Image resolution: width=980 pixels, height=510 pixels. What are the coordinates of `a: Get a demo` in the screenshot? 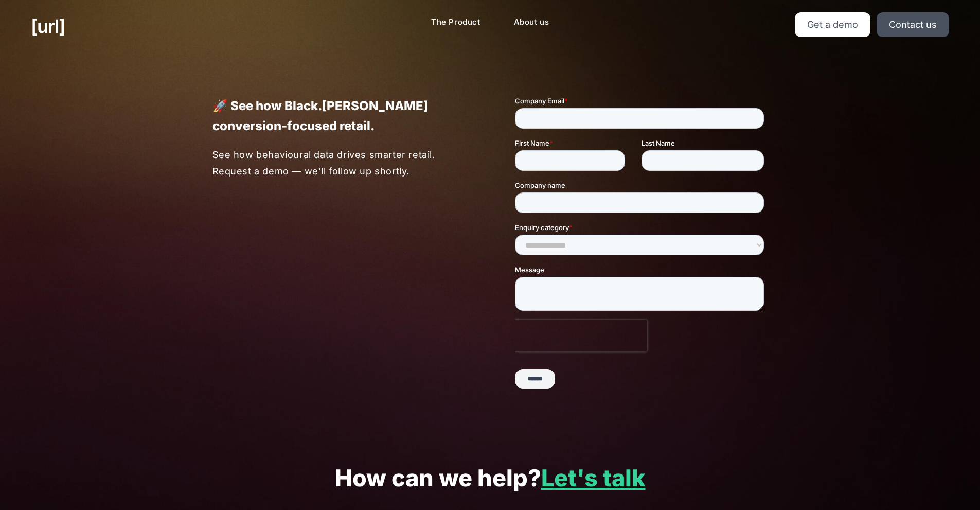 It's located at (832, 24).